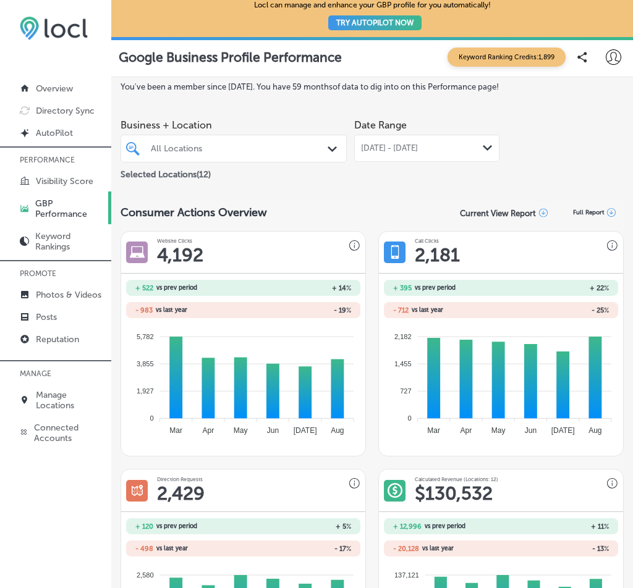 The width and height of the screenshot is (633, 588). I want to click on p: Connected Accounts, so click(69, 433).